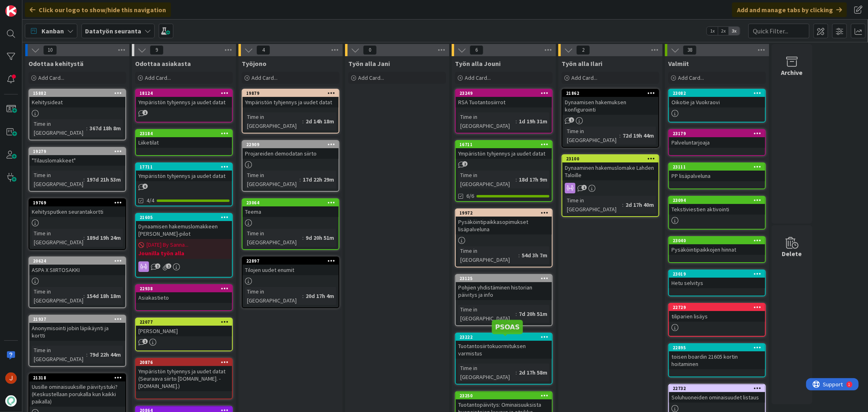 The height and width of the screenshot is (412, 868). I want to click on div: 20624ASPA X SIIRTOSAKKI, so click(77, 266).